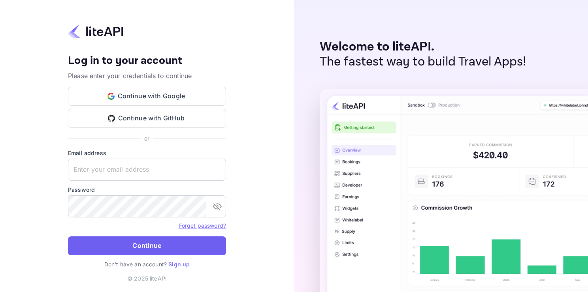 This screenshot has height=292, width=588. I want to click on img: liteapi, so click(96, 31).